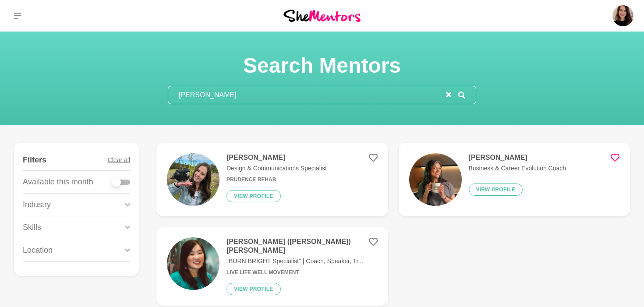 The width and height of the screenshot is (644, 307). Describe the element at coordinates (32, 227) in the screenshot. I see `p: Skills` at that location.